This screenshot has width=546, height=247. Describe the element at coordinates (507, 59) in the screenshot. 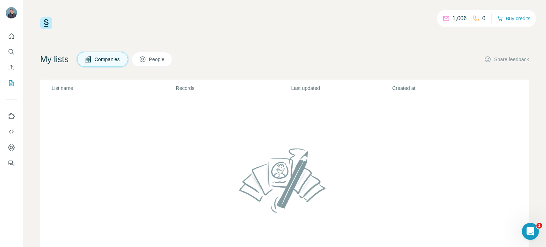

I see `button: Share feedback` at that location.